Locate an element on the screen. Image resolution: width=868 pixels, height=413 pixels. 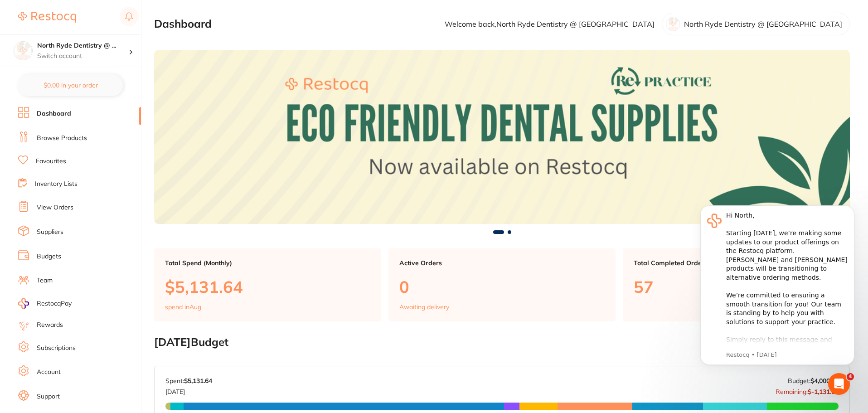
a: Dashboard is located at coordinates (54, 114).